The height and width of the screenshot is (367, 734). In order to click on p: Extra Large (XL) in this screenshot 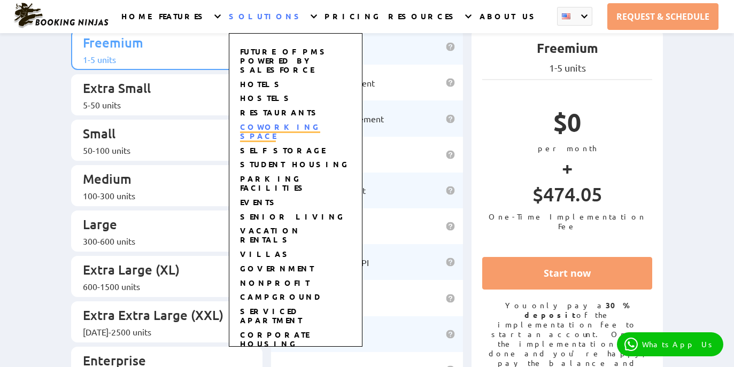, I will do `click(161, 271)`.